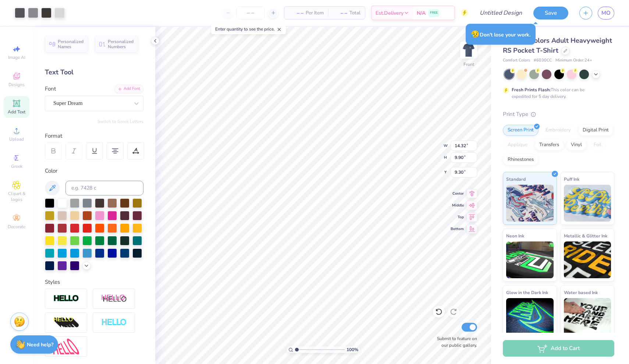 The image size is (629, 364). What do you see at coordinates (71, 44) in the screenshot?
I see `span: Personalized Names` at bounding box center [71, 44].